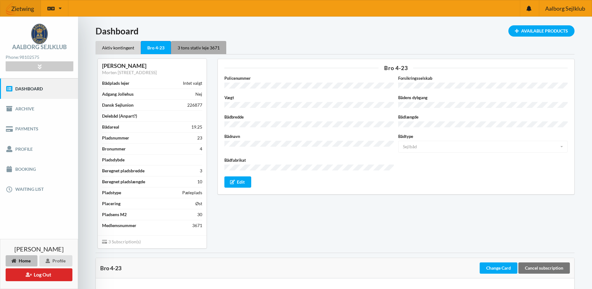  Describe the element at coordinates (566, 8) in the screenshot. I see `span: Aalborg Sejlklub` at that location.